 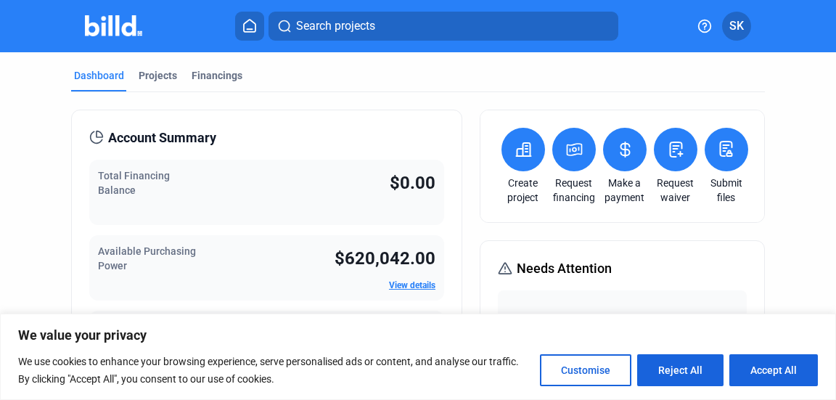 I want to click on span: Account Summary, so click(x=162, y=138).